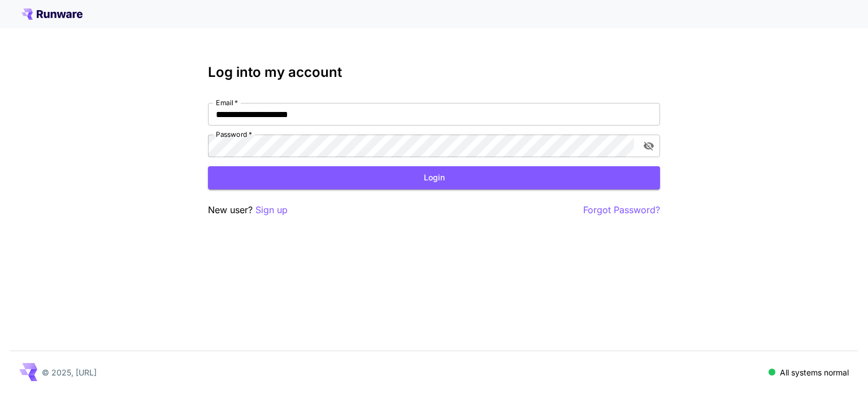 This screenshot has width=868, height=393. I want to click on p: Forgot Password?, so click(622, 209).